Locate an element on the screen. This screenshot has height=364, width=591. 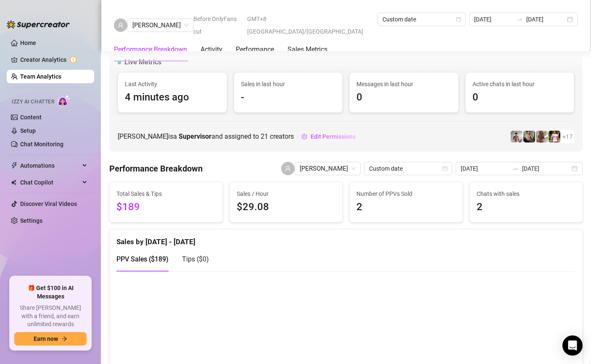
span: 21 is located at coordinates (264, 136).